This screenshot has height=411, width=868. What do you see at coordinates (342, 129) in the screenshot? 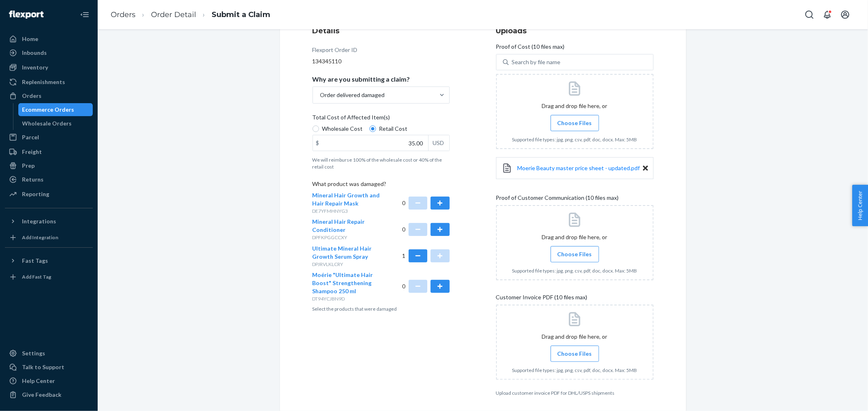
I see `span: Wholesale Cost` at bounding box center [342, 129].